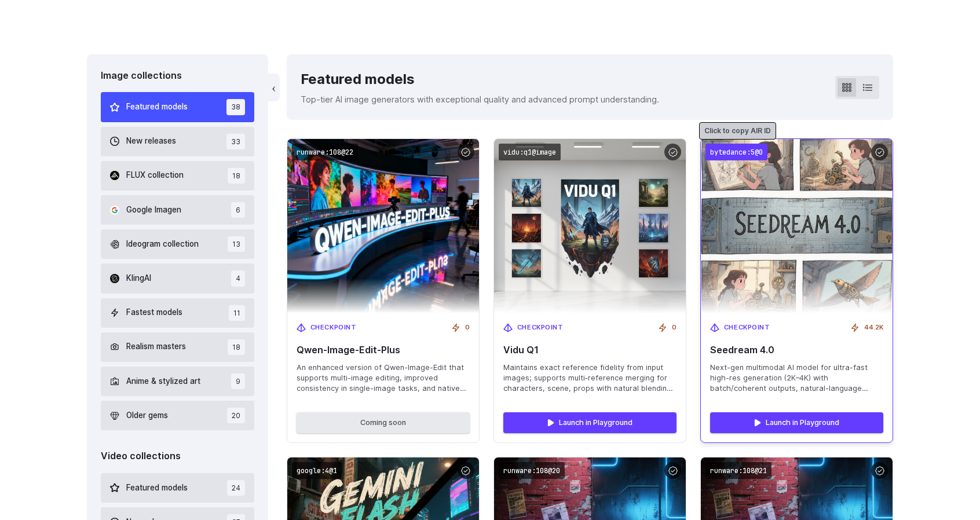 The image size is (980, 520). What do you see at coordinates (479, 99) in the screenshot?
I see `p: Top-tier AI image generators with exceptional quality and advanced prompt understanding.` at bounding box center [479, 99].